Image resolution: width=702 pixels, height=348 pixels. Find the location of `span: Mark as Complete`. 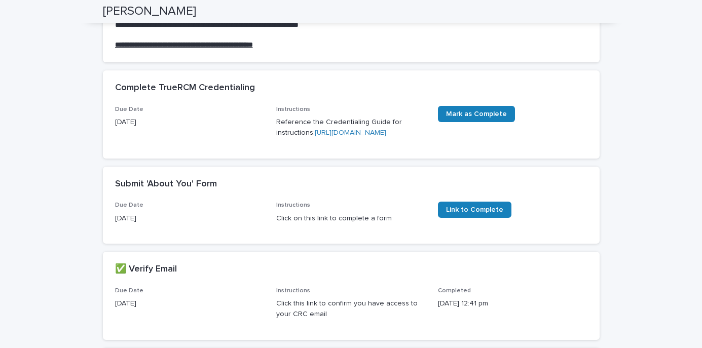

span: Mark as Complete is located at coordinates (476, 114).